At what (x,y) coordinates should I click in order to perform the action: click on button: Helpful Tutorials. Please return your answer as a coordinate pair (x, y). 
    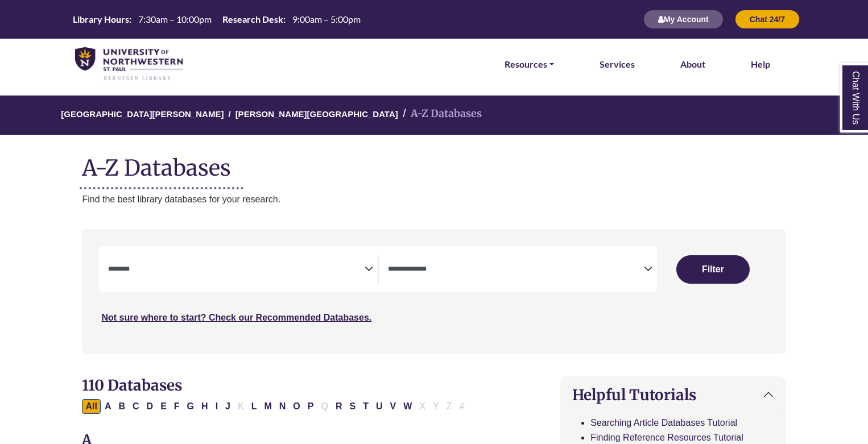
    Looking at the image, I should click on (673, 394).